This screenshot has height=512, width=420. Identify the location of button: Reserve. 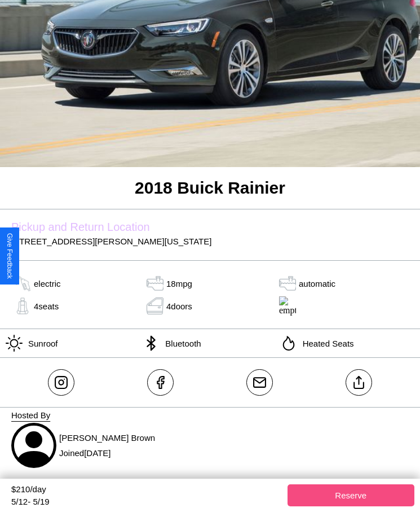
(351, 495).